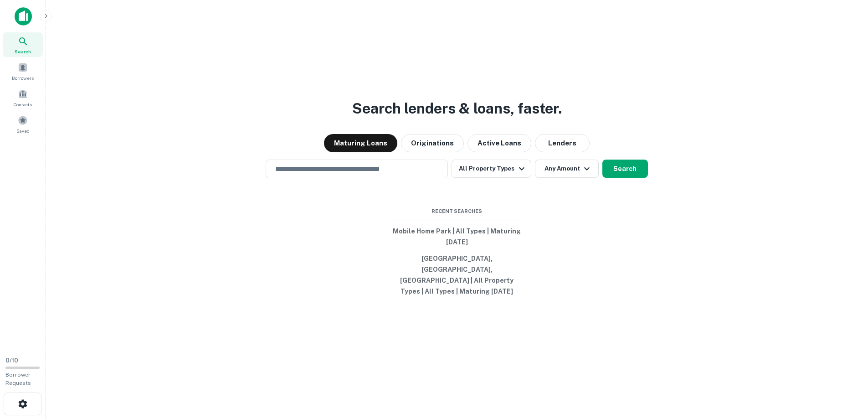  What do you see at coordinates (492, 168) in the screenshot?
I see `button: All Property Types` at bounding box center [492, 168].